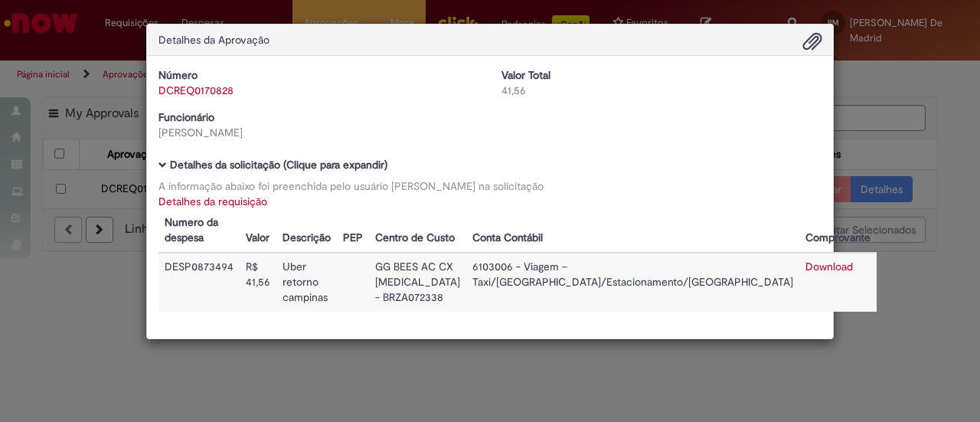  I want to click on td: R$ 41,56, so click(258, 282).